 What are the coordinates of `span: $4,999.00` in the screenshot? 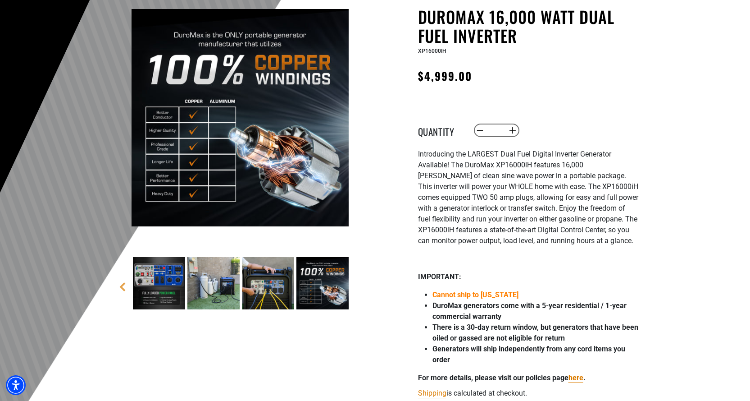 It's located at (445, 76).